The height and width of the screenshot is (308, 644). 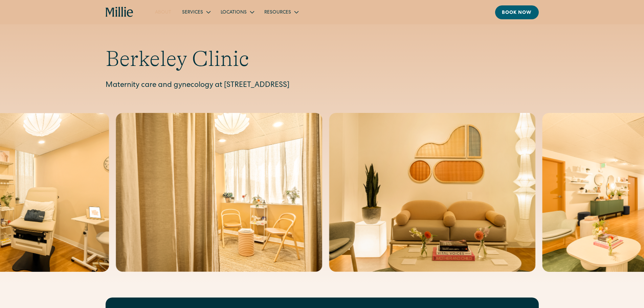 What do you see at coordinates (516, 13) in the screenshot?
I see `div: Book now` at bounding box center [516, 13].